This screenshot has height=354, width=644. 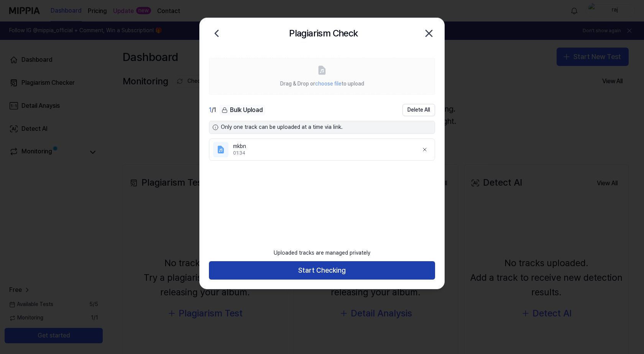 I want to click on div: mkbn, so click(x=323, y=146).